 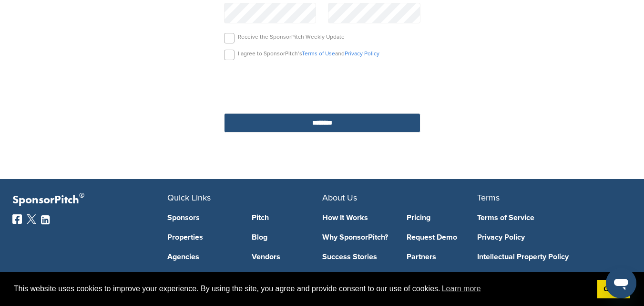 What do you see at coordinates (442, 218) in the screenshot?
I see `a: Pricing` at bounding box center [442, 218].